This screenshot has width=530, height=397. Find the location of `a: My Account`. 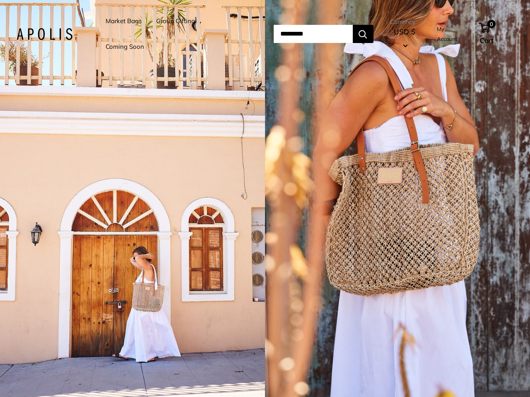

a: My Account is located at coordinates (451, 34).